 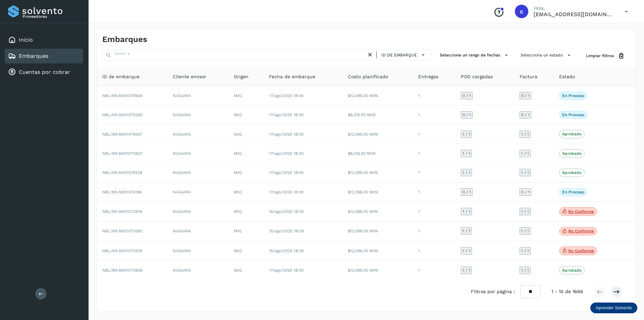 I want to click on button: Limpiar filtros, so click(x=605, y=56).